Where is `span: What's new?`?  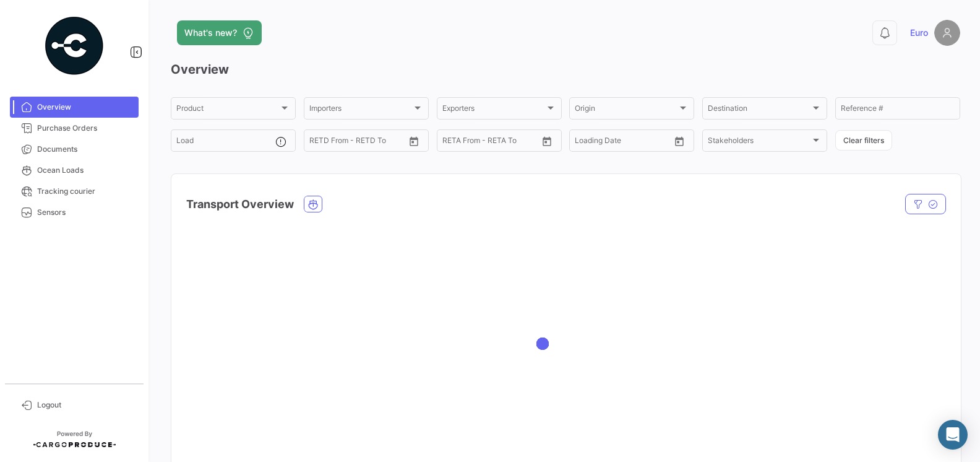
span: What's new? is located at coordinates (210, 33).